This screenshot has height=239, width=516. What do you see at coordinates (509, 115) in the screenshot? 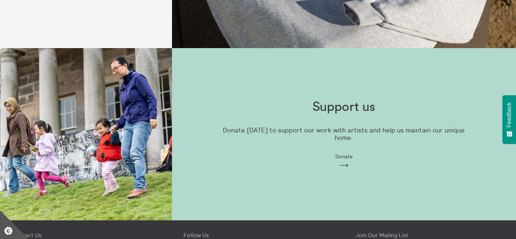
I see `span: Feedback` at bounding box center [509, 115].